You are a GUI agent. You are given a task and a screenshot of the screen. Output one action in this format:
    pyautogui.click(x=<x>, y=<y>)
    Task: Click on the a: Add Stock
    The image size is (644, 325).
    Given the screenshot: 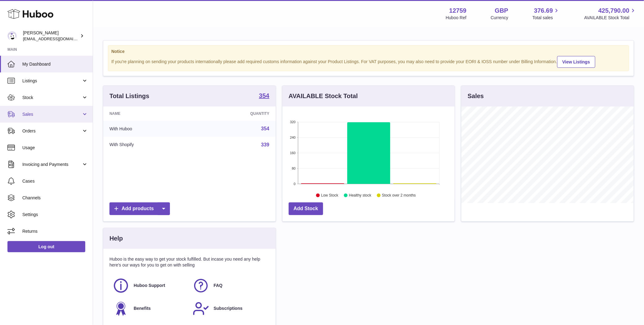 What is the action you would take?
    pyautogui.click(x=306, y=209)
    